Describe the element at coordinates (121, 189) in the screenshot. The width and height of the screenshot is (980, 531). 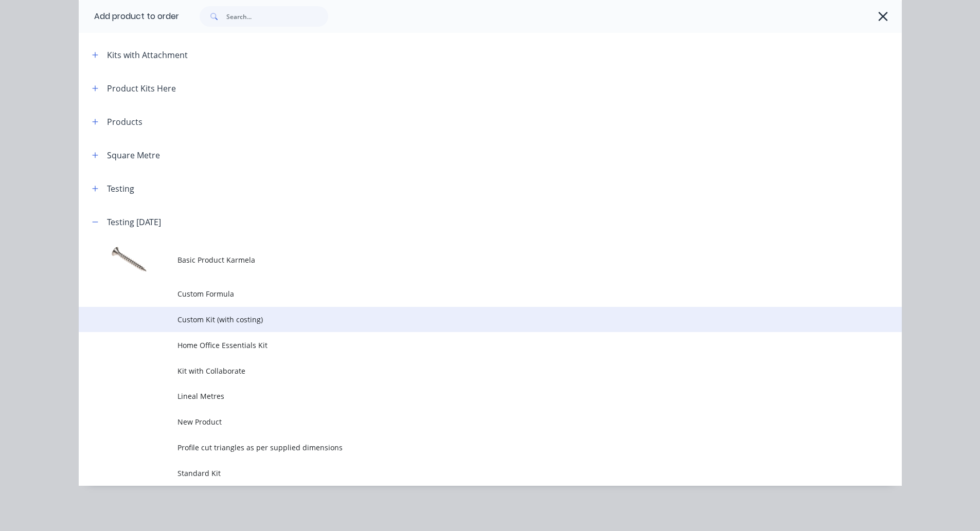
I see `div: Testing` at that location.